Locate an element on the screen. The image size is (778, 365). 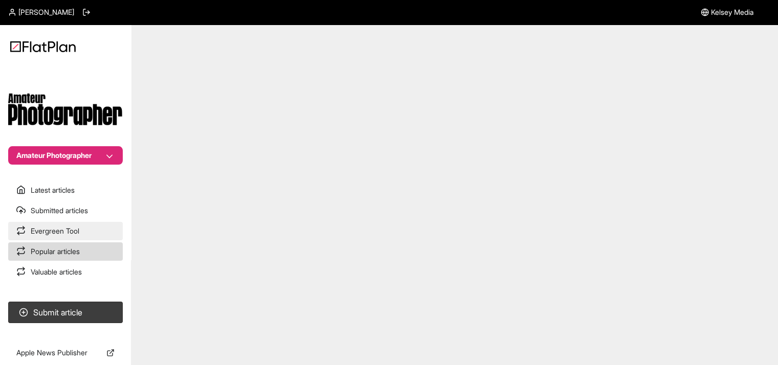
button: Amateur Photographer is located at coordinates (66, 156).